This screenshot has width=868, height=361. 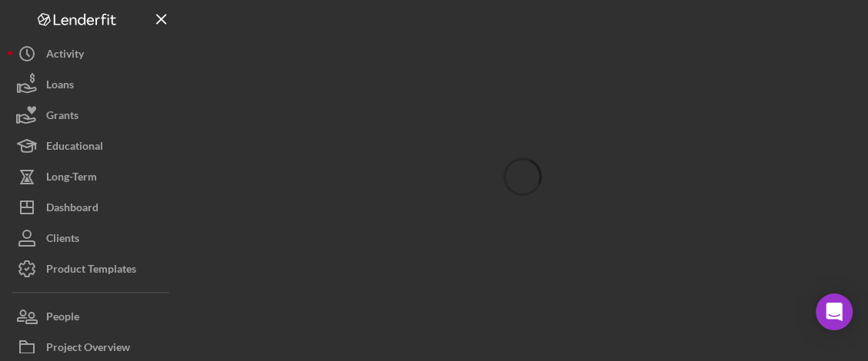 What do you see at coordinates (75, 147) in the screenshot?
I see `div: Educational` at bounding box center [75, 147].